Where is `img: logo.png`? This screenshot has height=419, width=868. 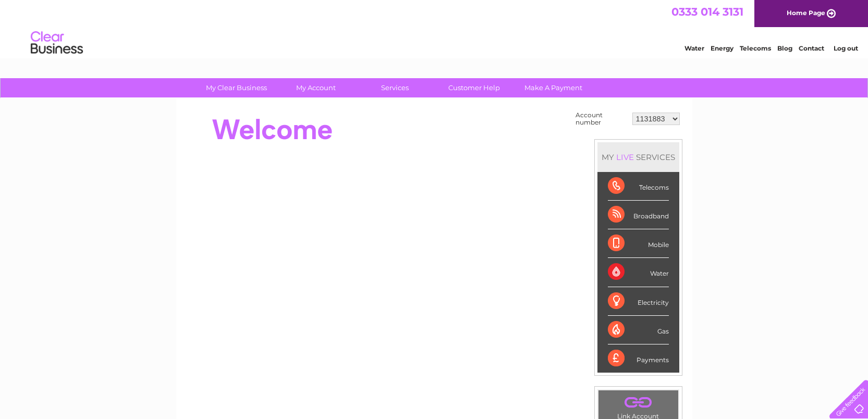
img: logo.png is located at coordinates (57, 43).